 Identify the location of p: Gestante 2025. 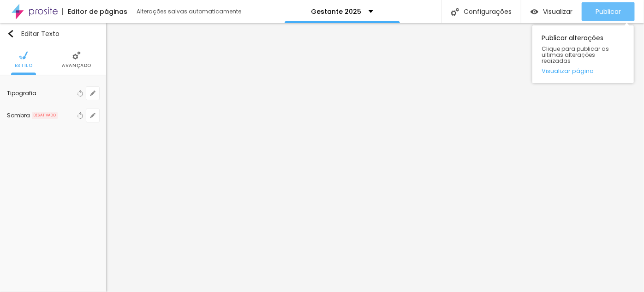
(336, 12).